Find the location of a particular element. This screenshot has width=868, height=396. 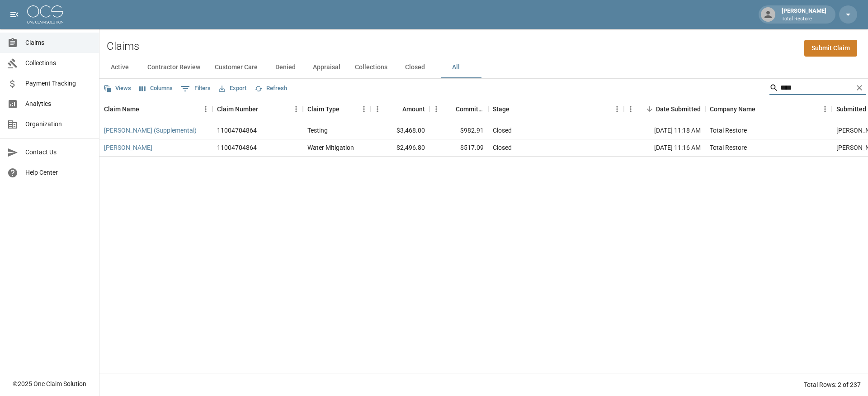

button: open drawer is located at coordinates (14, 14).